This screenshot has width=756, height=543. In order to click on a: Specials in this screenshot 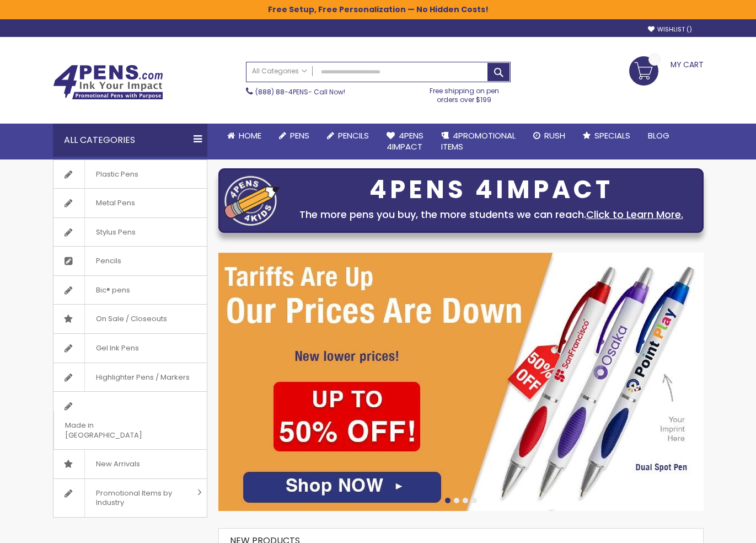, I will do `click(607, 136)`.